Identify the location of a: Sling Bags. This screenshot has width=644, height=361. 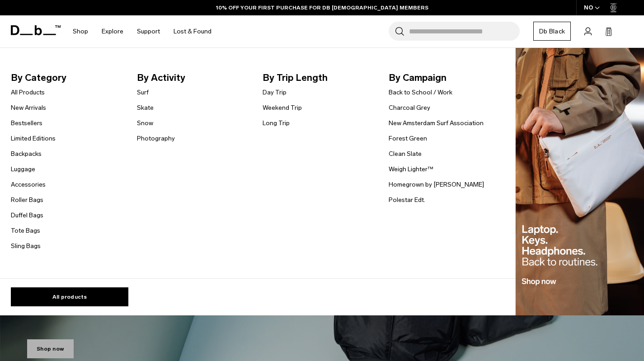
(26, 246).